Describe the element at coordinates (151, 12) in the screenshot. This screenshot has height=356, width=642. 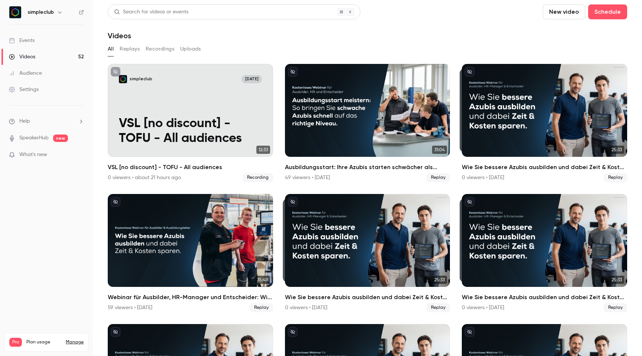
I see `div: Search for videos or events` at that location.